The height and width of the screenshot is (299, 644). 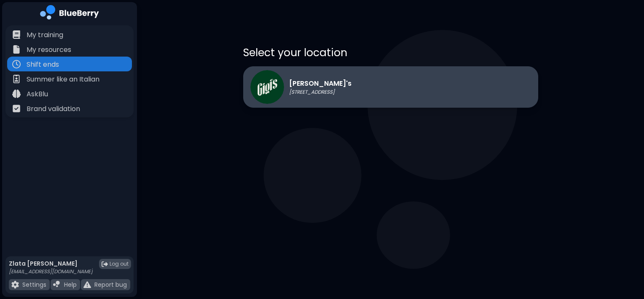 I want to click on p: Settings, so click(x=34, y=284).